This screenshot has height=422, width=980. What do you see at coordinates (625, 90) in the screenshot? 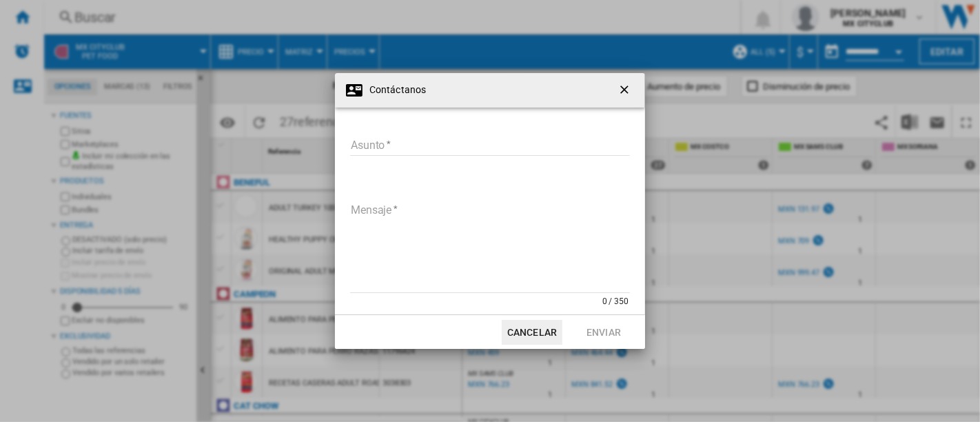
I see `button: getI18NText('BUTTONS.CLOSE_DIALOG')` at bounding box center [625, 90].